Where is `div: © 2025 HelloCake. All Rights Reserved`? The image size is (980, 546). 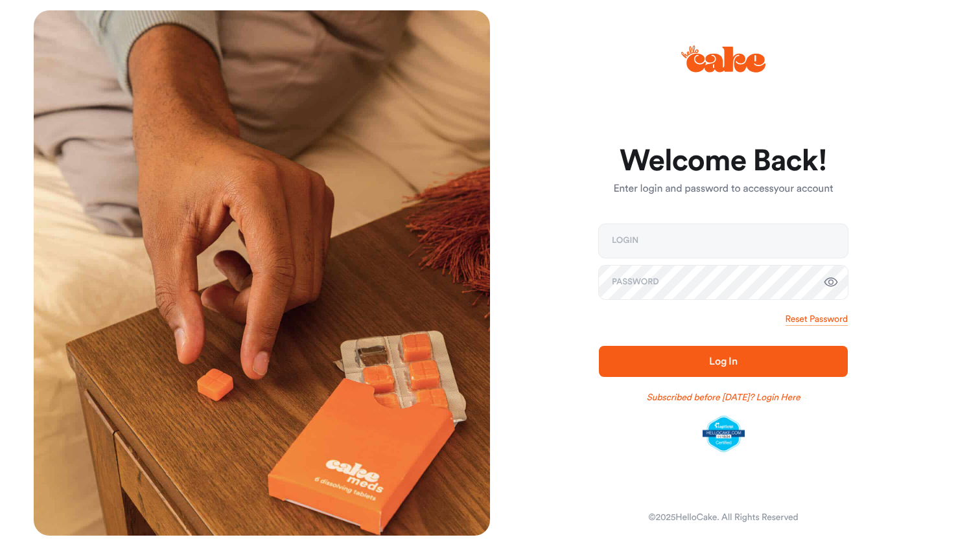 div: © 2025 HelloCake. All Rights Reserved is located at coordinates (723, 517).